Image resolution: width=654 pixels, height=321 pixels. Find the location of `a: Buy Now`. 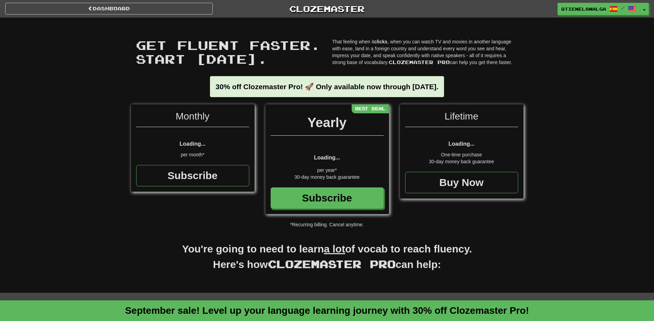

a: Buy Now is located at coordinates (462, 183).